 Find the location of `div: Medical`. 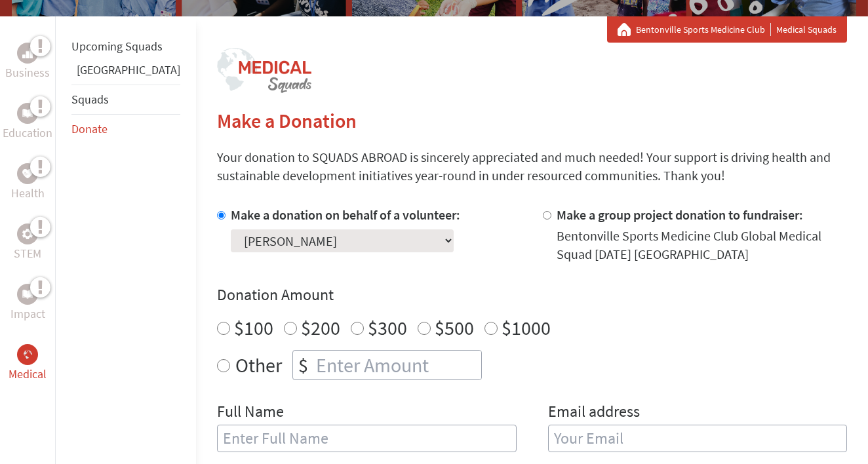

div: Medical is located at coordinates (28, 355).